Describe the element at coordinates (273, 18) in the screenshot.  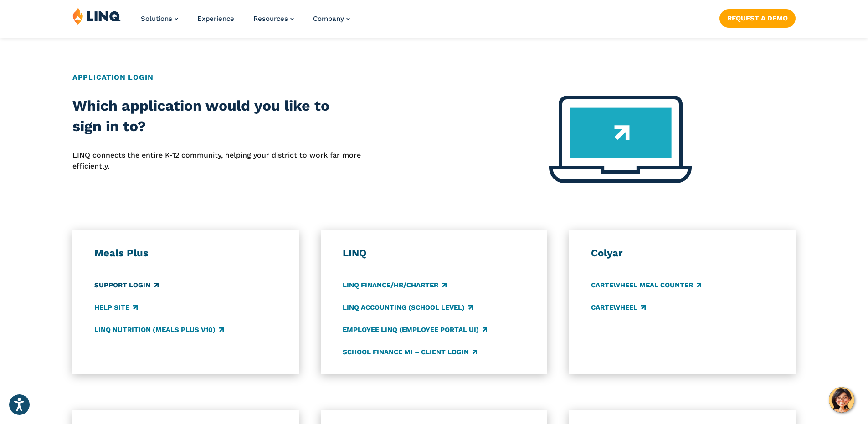
I see `a: Resources` at that location.